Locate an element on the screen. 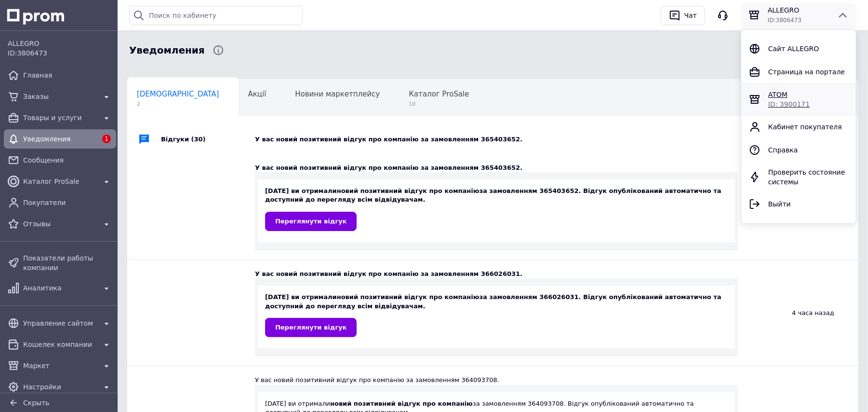  span: Аналитика is located at coordinates (60, 288).